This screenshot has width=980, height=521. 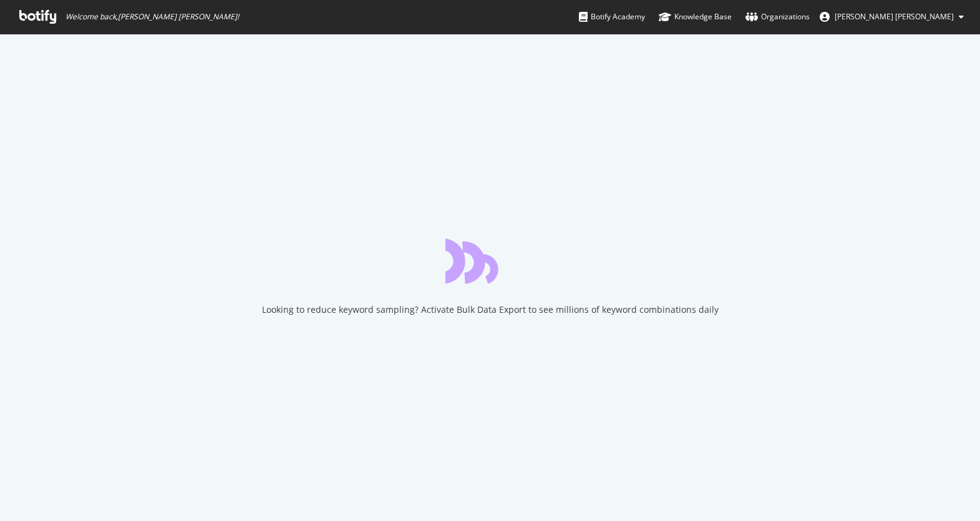 What do you see at coordinates (895, 16) in the screenshot?
I see `span: Diana de Vargas Soler` at bounding box center [895, 16].